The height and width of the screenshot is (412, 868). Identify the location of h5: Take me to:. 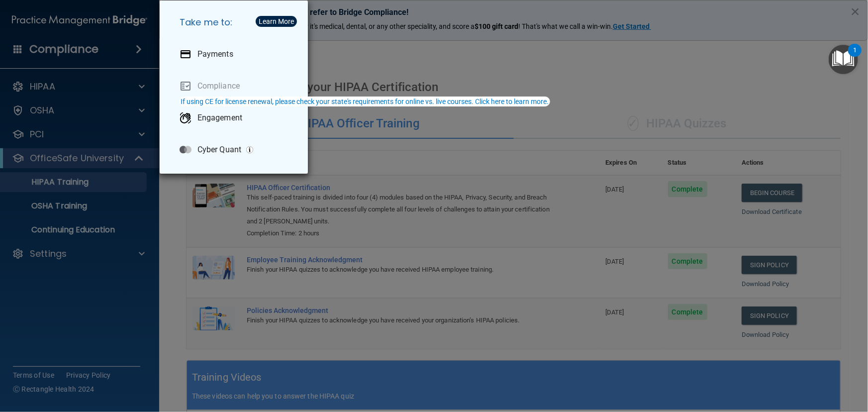
(236, 23).